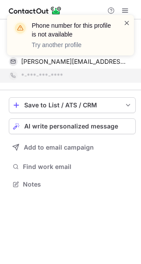 The image size is (141, 264). What do you see at coordinates (72, 147) in the screenshot?
I see `button: Add to email campaign` at bounding box center [72, 147].